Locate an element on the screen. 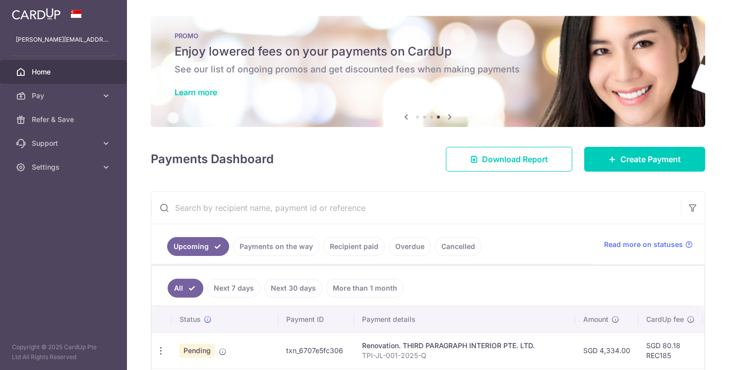 Image resolution: width=729 pixels, height=370 pixels. h4: Payments Dashboard is located at coordinates (212, 159).